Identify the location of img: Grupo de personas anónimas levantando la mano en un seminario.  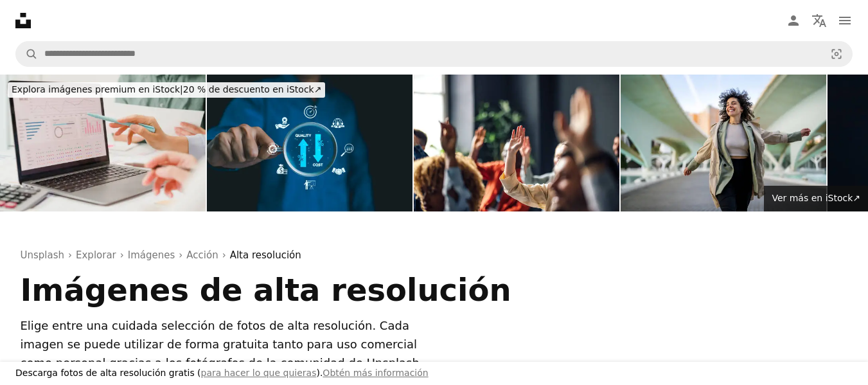
(516, 143).